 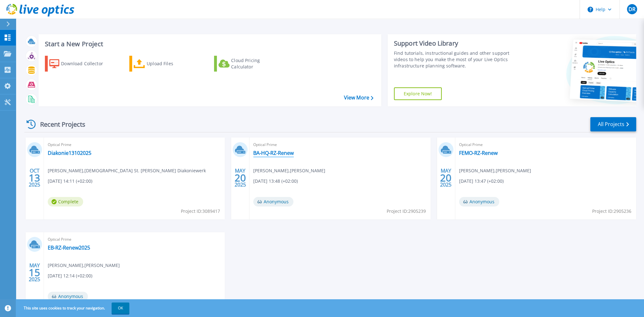 What do you see at coordinates (73, 308) in the screenshot?
I see `span: This site uses cookies to track your navigation.` at bounding box center [73, 308].